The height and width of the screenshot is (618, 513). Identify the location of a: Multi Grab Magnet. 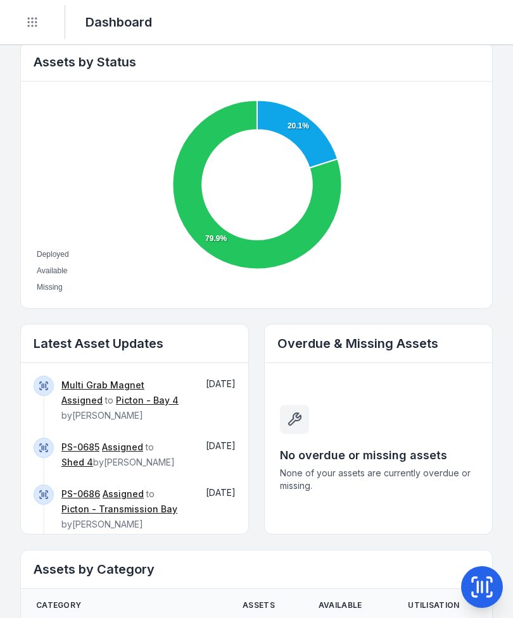
(103, 385).